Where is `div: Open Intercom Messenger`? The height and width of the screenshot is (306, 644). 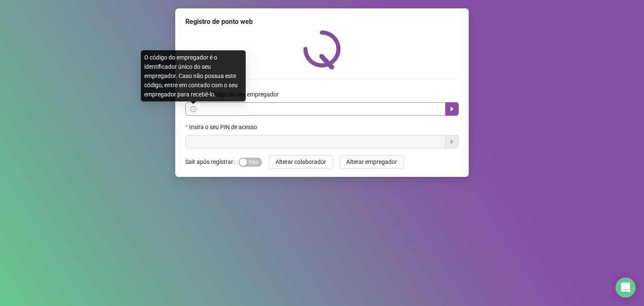 div: Open Intercom Messenger is located at coordinates (626, 288).